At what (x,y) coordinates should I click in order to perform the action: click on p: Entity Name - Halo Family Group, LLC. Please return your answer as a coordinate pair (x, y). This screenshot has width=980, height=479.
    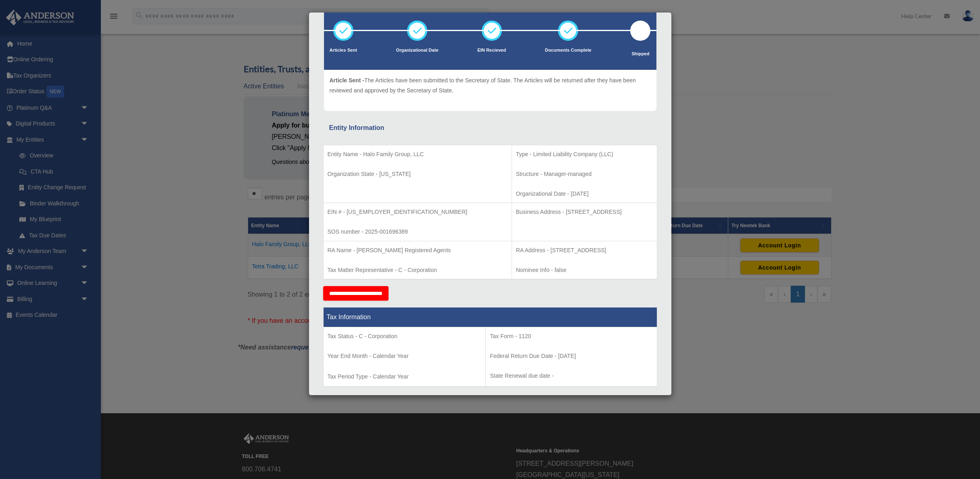
    Looking at the image, I should click on (417, 154).